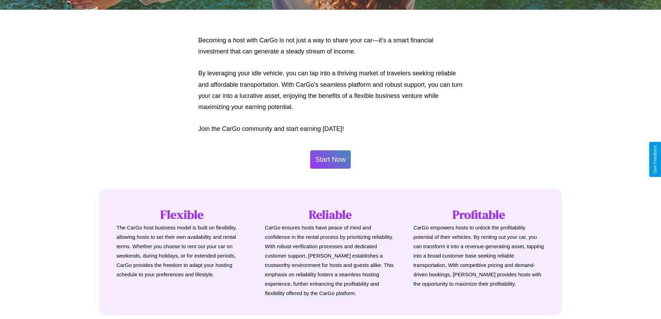 This screenshot has height=319, width=661. What do you see at coordinates (331, 159) in the screenshot?
I see `button: Start Now` at bounding box center [331, 159].